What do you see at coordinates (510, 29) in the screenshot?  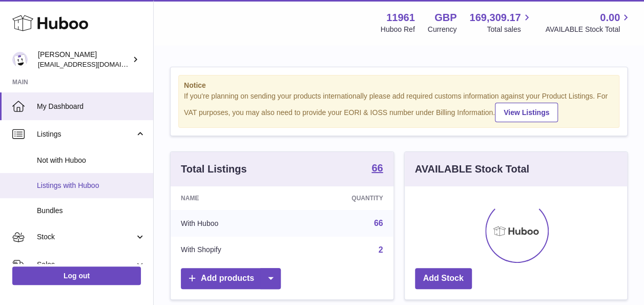 I see `span: Total sales` at bounding box center [510, 29].